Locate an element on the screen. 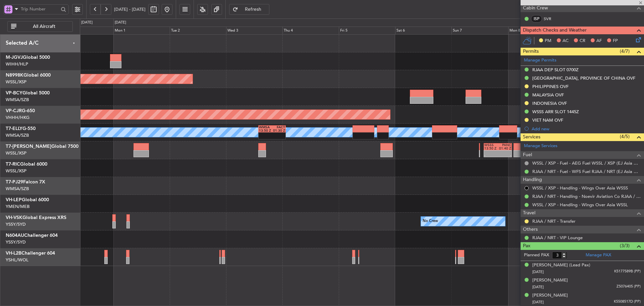 The image size is (644, 306). span: Z5076405 (PP) is located at coordinates (629, 286).